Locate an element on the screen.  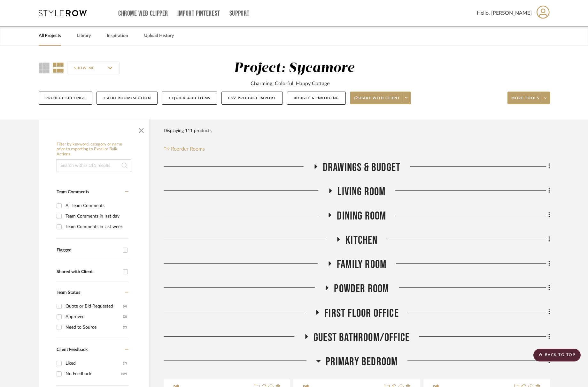
a: Import Pinterest is located at coordinates (199, 14).